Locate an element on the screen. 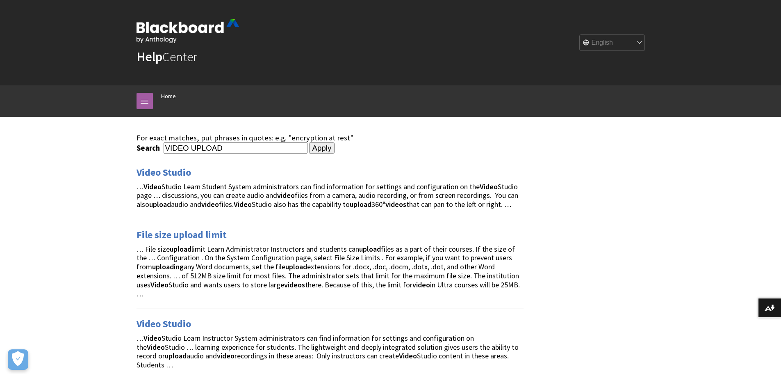 The height and width of the screenshot is (374, 781). select: Site Language Selector is located at coordinates (613, 43).